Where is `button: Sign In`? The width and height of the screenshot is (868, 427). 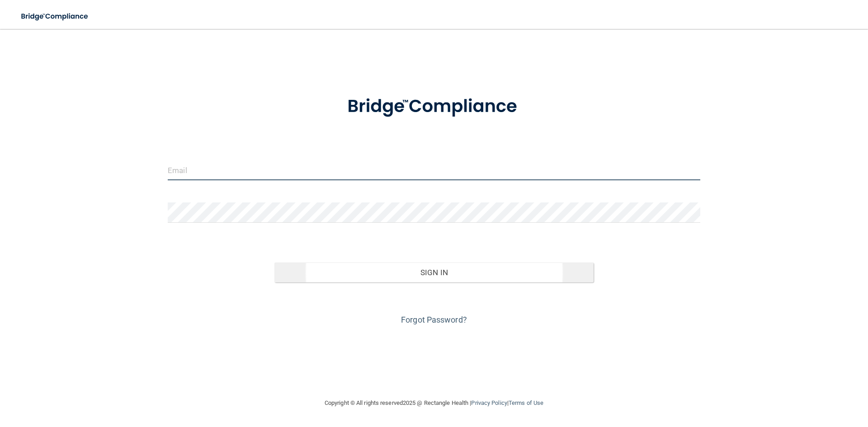 button: Sign In is located at coordinates (434, 272).